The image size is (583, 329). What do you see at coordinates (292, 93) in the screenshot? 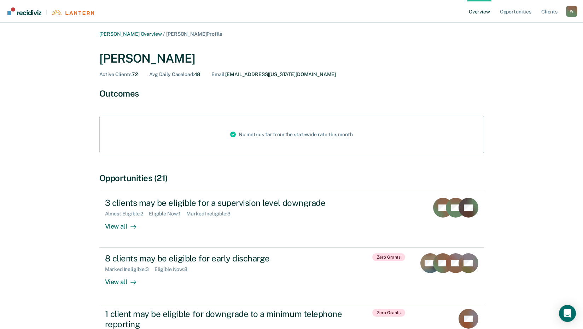
I see `div: Outcomes` at bounding box center [292, 93].